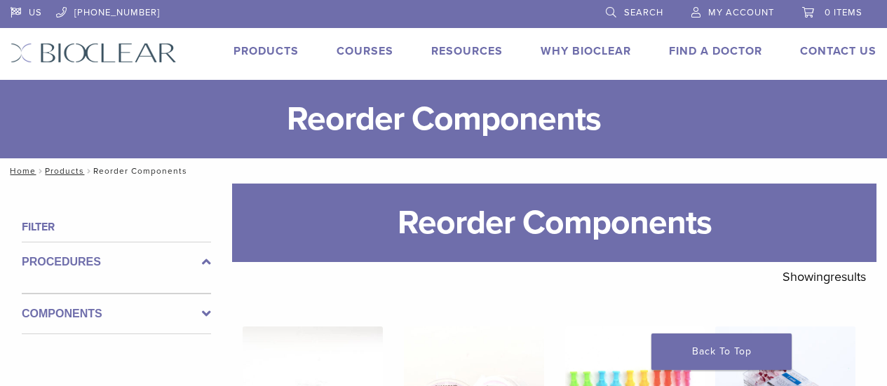 The height and width of the screenshot is (386, 887). What do you see at coordinates (643, 13) in the screenshot?
I see `span: Search` at bounding box center [643, 13].